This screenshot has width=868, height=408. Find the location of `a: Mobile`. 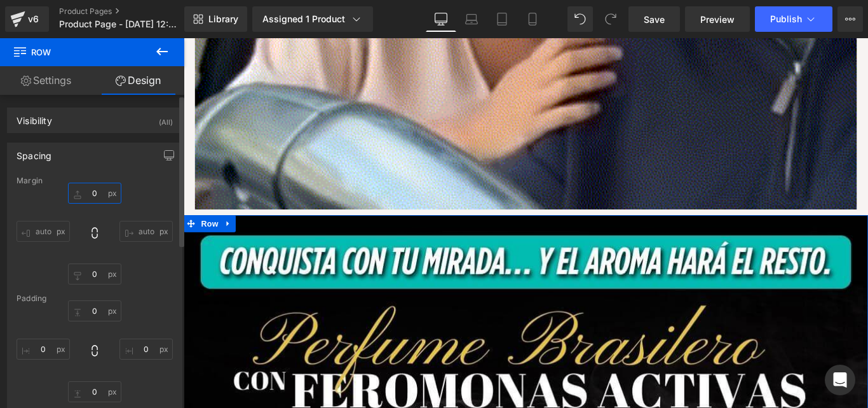

a: Mobile is located at coordinates (533, 19).